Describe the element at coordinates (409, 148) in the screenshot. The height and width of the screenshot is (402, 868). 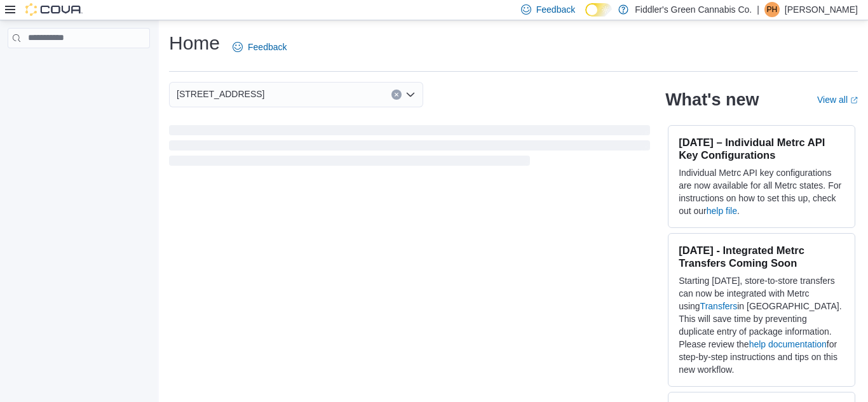
I see `span: Loading` at that location.